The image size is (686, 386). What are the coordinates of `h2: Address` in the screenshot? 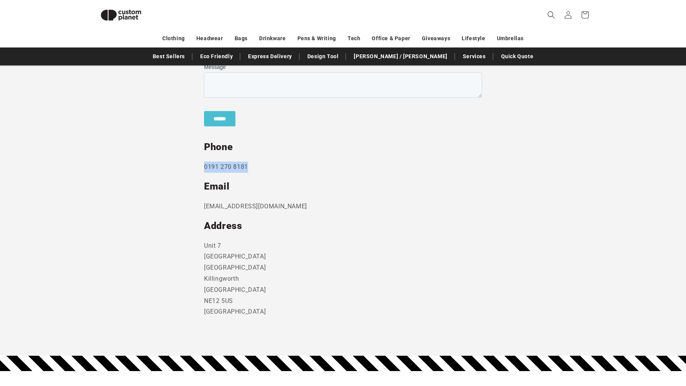 It's located at (343, 226).